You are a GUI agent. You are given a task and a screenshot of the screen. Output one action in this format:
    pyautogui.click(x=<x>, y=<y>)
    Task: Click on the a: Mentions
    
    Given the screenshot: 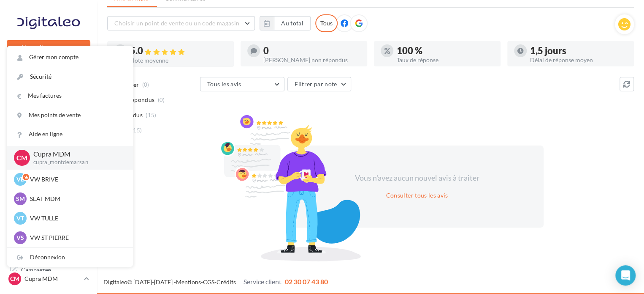 What is the action you would take?
    pyautogui.click(x=188, y=281)
    